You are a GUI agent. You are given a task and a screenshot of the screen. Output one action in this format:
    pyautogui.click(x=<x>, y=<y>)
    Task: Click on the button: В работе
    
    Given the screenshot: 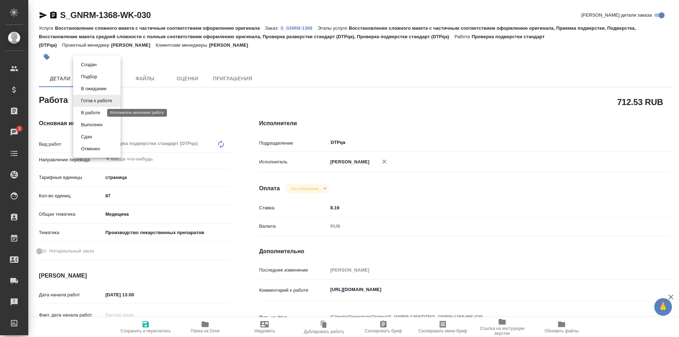 What is the action you would take?
    pyautogui.click(x=91, y=113)
    